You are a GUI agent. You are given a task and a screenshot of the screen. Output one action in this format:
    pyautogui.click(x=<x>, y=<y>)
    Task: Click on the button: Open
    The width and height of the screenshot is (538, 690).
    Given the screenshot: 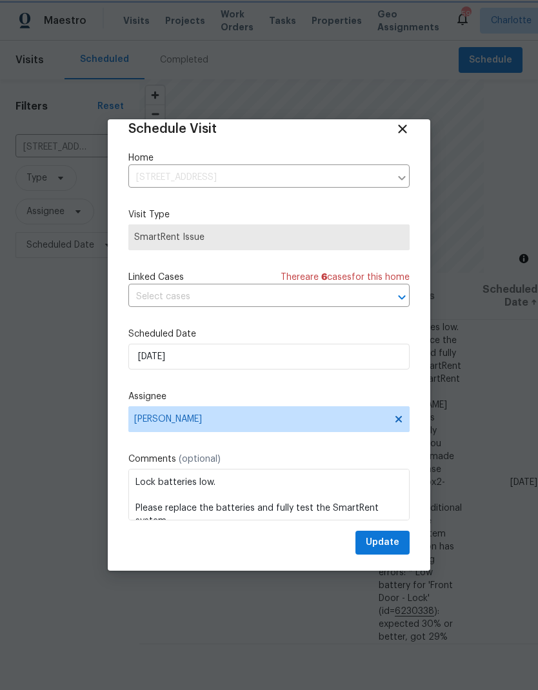 What is the action you would take?
    pyautogui.click(x=402, y=297)
    